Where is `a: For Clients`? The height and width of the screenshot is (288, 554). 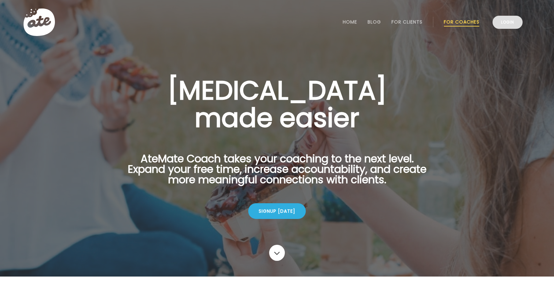 a: For Clients is located at coordinates (407, 22).